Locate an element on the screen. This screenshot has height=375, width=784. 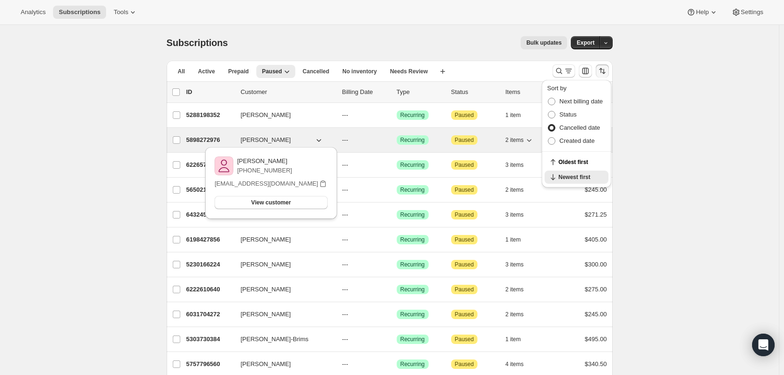
span: Help is located at coordinates (702, 12).